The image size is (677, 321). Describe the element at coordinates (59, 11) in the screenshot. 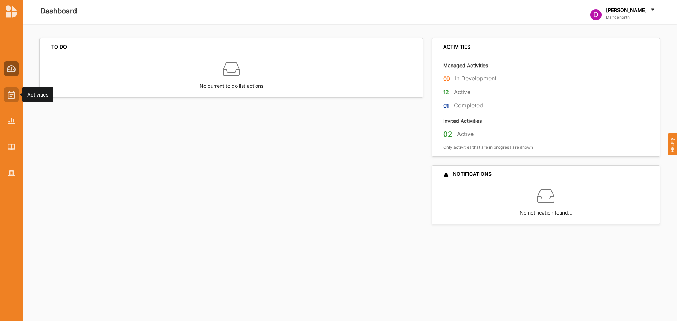

I see `label: Dashboard` at that location.